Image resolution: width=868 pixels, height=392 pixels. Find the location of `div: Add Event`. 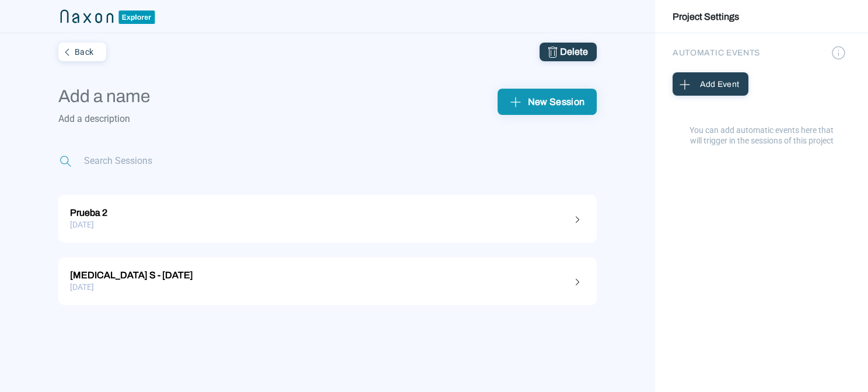

div: Add Event is located at coordinates (710, 84).